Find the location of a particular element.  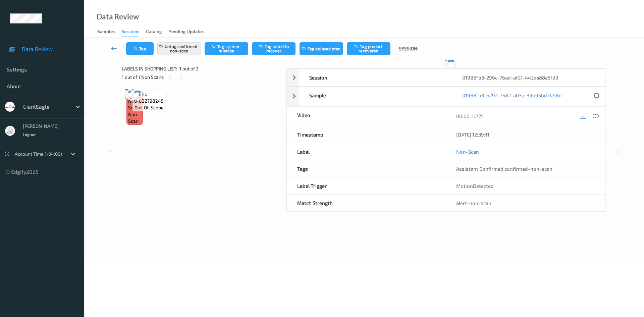

div: MotionDetected is located at coordinates (525, 186).